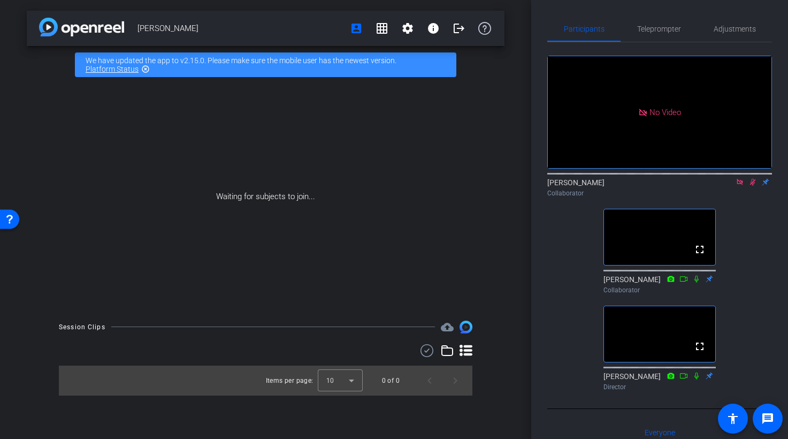 The height and width of the screenshot is (439, 788). Describe the element at coordinates (382, 28) in the screenshot. I see `mat-icon: grid_on` at that location.